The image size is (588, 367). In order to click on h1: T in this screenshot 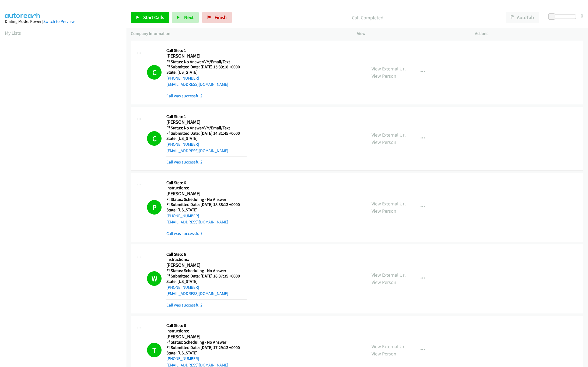, I will do `click(154, 350)`.